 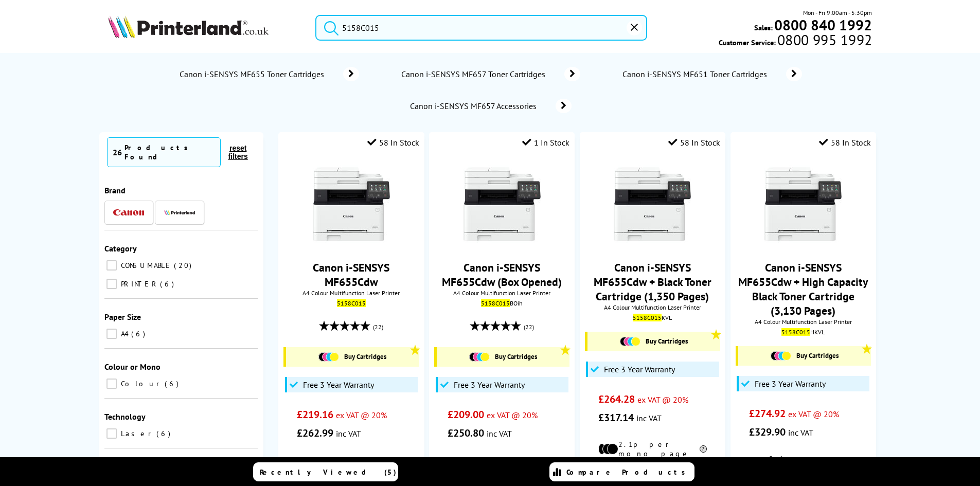 What do you see at coordinates (616, 399) in the screenshot?
I see `span: £264.28` at bounding box center [616, 399].